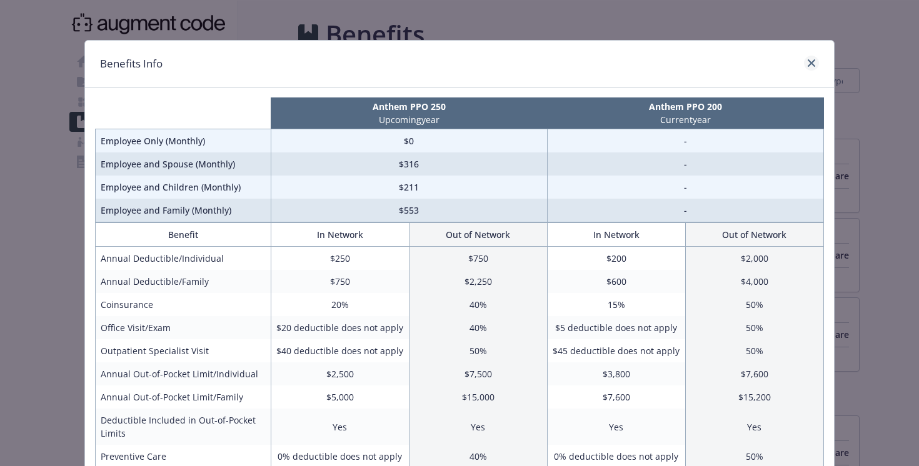 This screenshot has height=466, width=919. I want to click on td: $553, so click(409, 211).